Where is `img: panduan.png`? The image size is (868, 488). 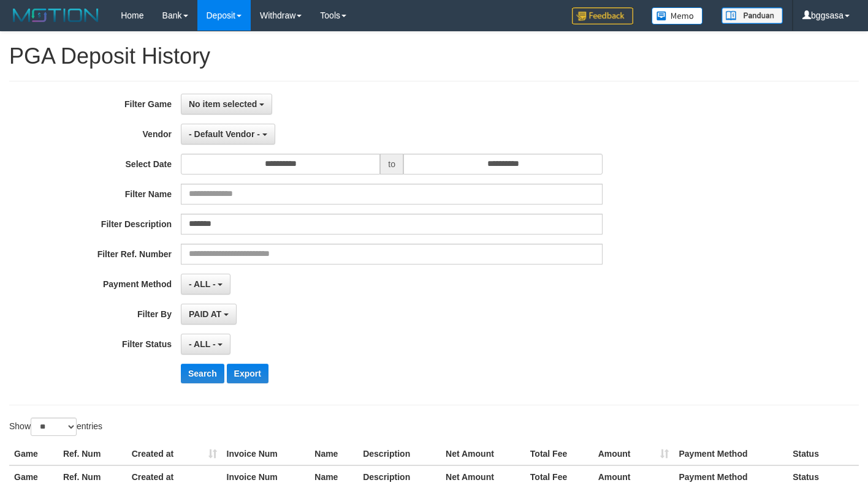
img: panduan.png is located at coordinates (752, 15).